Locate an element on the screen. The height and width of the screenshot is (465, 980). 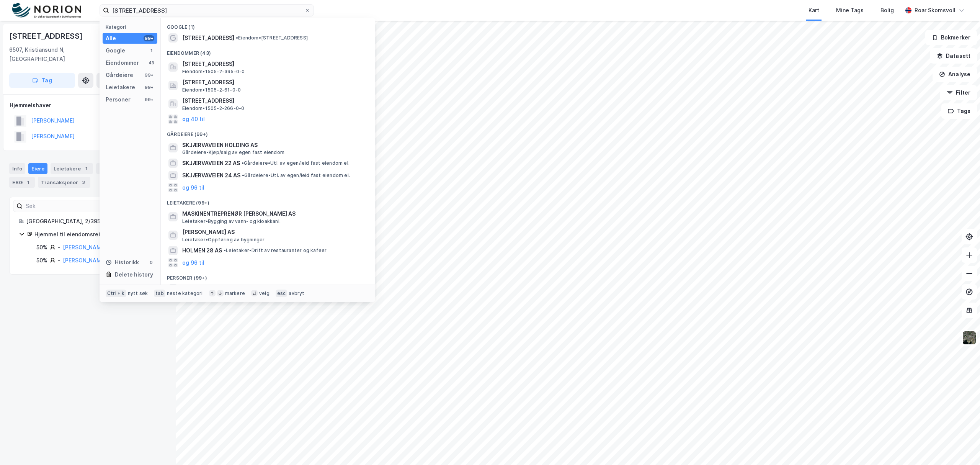
div: Roar Skomsvoll is located at coordinates (935, 10).